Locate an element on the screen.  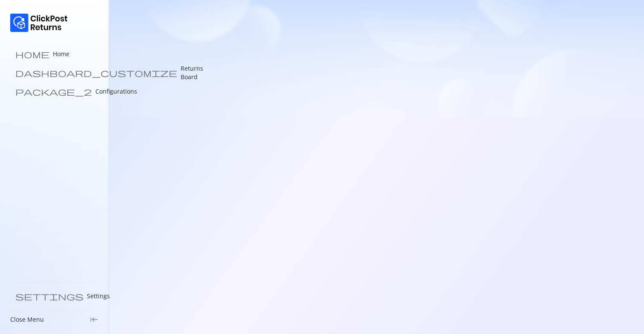
p: Returns Board is located at coordinates (192, 73).